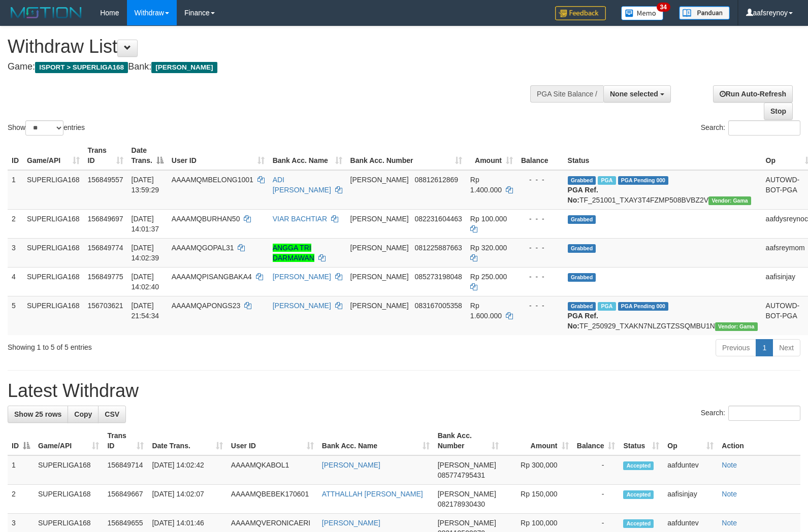 Image resolution: width=808 pixels, height=532 pixels. I want to click on span: Rp 100.000, so click(488, 219).